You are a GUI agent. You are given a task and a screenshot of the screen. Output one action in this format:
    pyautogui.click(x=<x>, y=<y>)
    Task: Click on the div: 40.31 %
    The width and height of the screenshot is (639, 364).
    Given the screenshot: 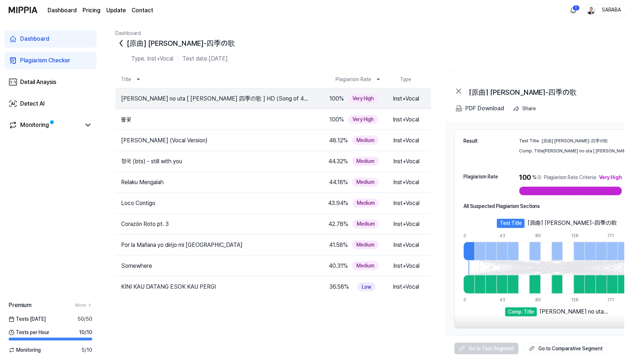 What is the action you would take?
    pyautogui.click(x=338, y=265)
    